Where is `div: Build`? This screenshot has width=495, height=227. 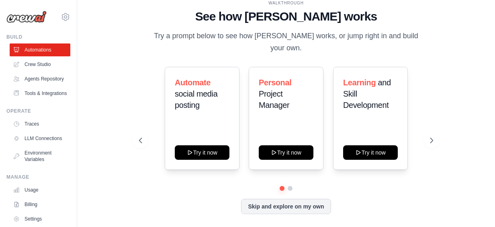 div: Build is located at coordinates (38, 37).